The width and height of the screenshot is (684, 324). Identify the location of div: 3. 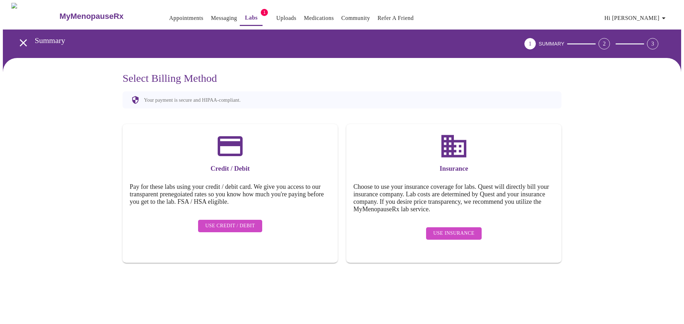
(653, 44).